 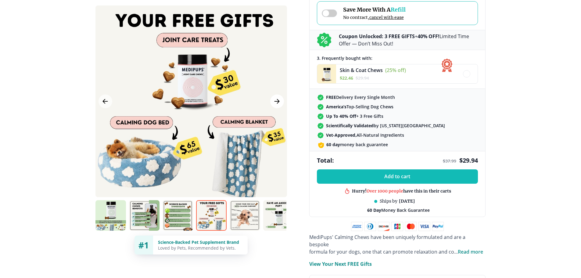 I want to click on span: Ships by, so click(x=388, y=201).